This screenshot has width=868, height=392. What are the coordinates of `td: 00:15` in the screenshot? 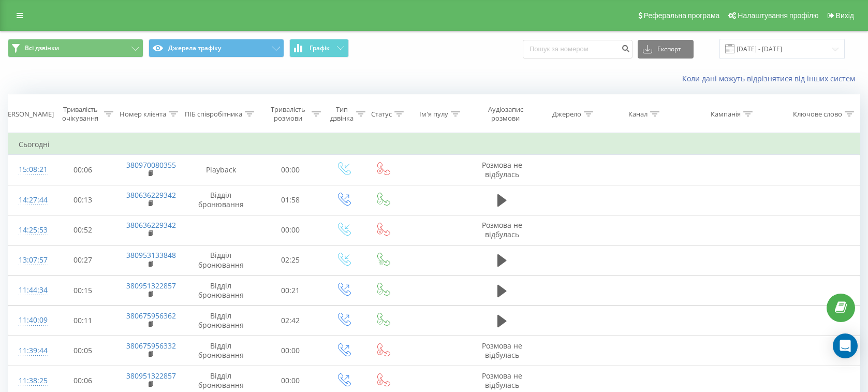 It's located at (83, 290).